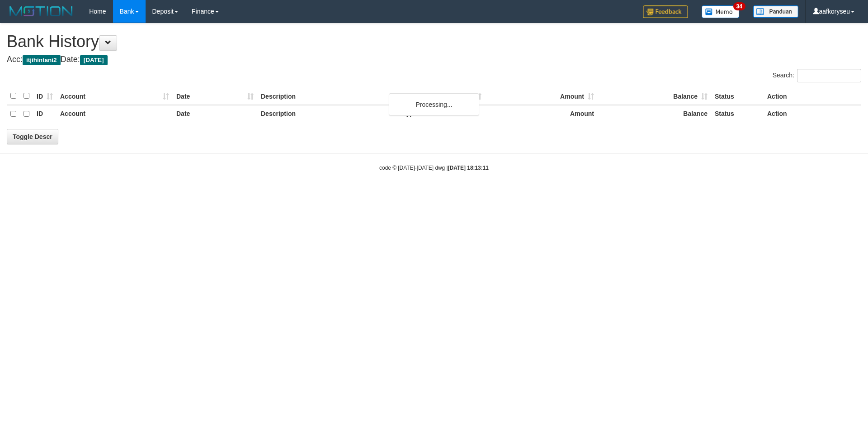 The image size is (868, 434). What do you see at coordinates (829, 75) in the screenshot?
I see `input: Search:` at bounding box center [829, 75].